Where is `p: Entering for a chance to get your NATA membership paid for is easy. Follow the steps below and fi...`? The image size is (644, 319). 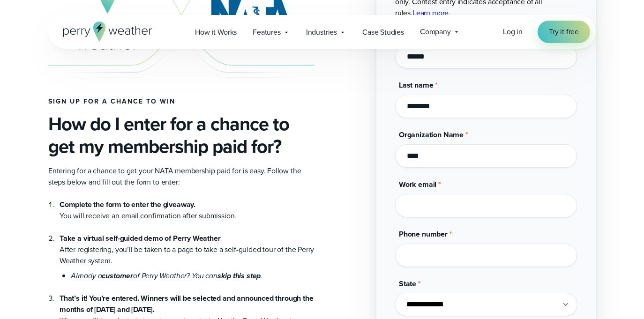
p: Entering for a chance to get your NATA membership paid for is easy. Follow the steps below and fi... is located at coordinates (182, 177).